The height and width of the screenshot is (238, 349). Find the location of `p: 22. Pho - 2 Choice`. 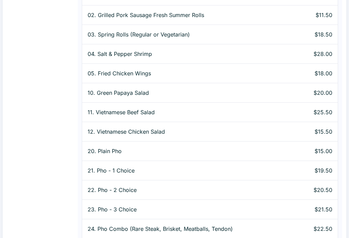

p: 22. Pho - 2 Choice is located at coordinates (189, 190).